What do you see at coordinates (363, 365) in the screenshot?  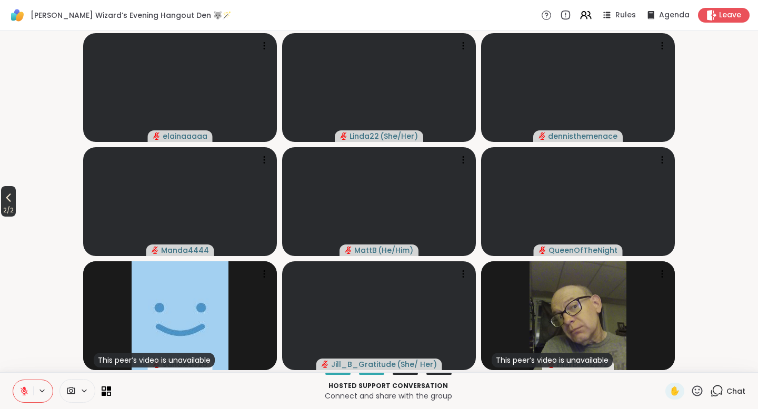 I see `span: Jill_B_Gratitude` at bounding box center [363, 365].